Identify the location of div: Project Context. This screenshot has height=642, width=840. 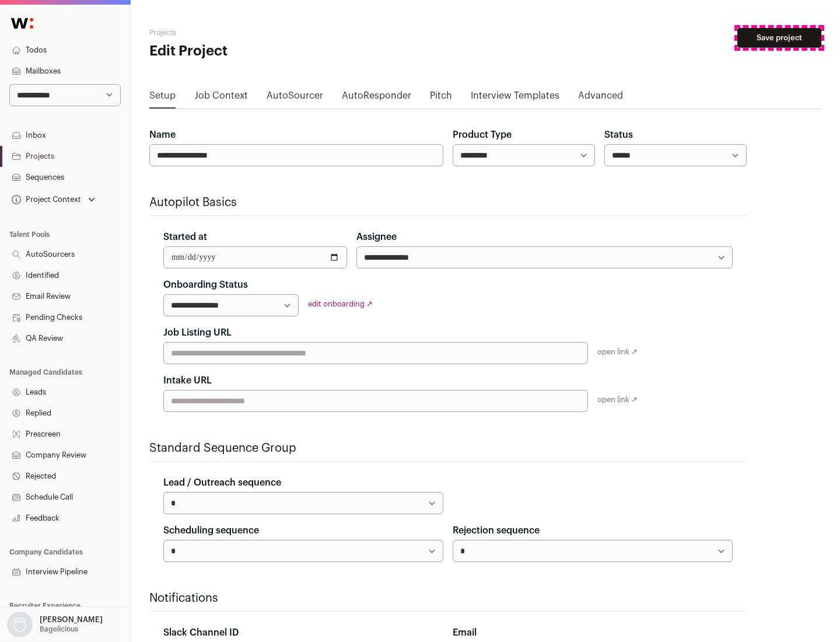
(45, 199).